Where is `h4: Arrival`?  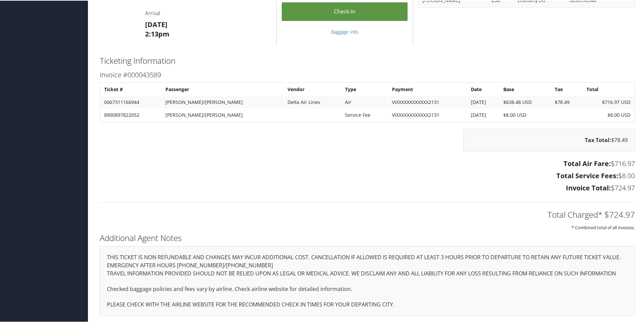
h4: Arrival is located at coordinates (208, 12).